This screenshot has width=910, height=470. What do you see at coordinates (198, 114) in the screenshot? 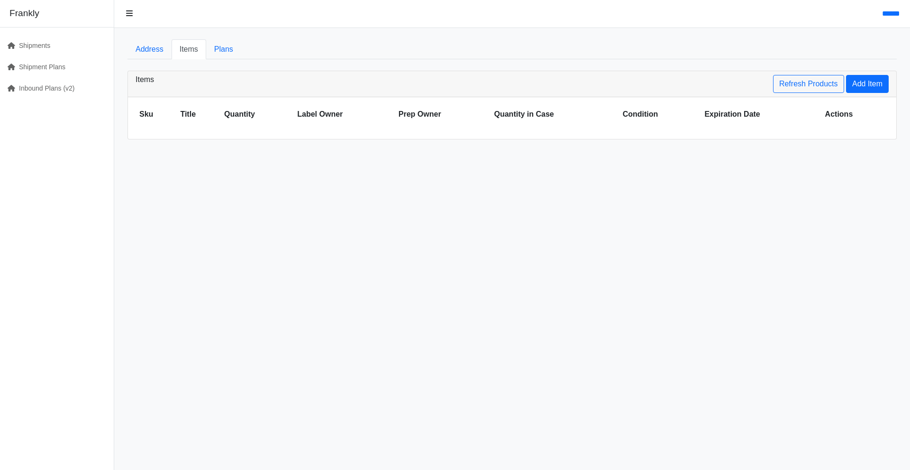
I see `th: Title` at bounding box center [198, 114].